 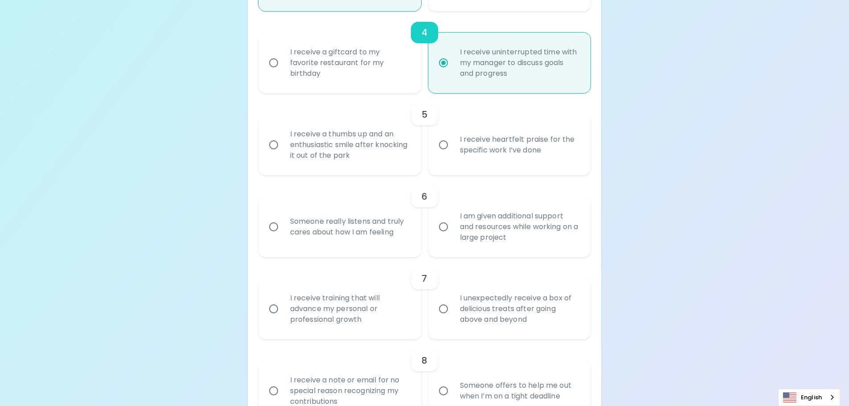 What do you see at coordinates (519, 63) in the screenshot?
I see `div: I receive uninterrupted time with my manager to discuss goals and progress` at bounding box center [519, 63].